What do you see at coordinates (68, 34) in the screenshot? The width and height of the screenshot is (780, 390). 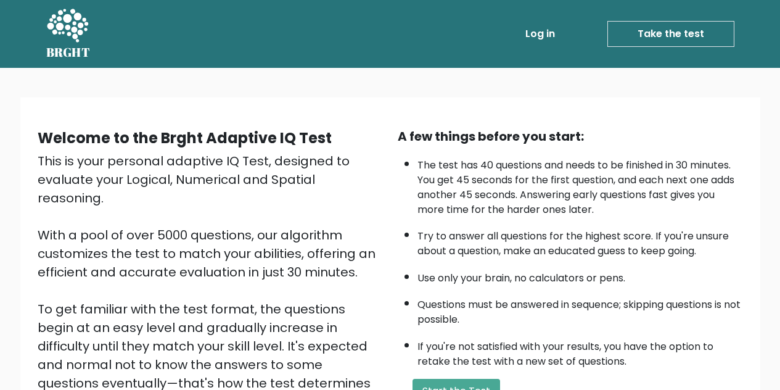 I see `a: BRGHT` at bounding box center [68, 34].